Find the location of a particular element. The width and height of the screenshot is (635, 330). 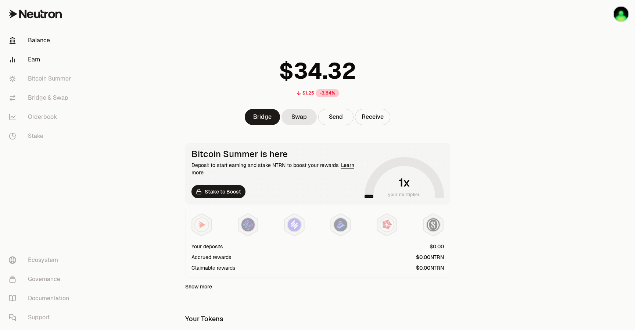

a: Earn is located at coordinates (41, 60).